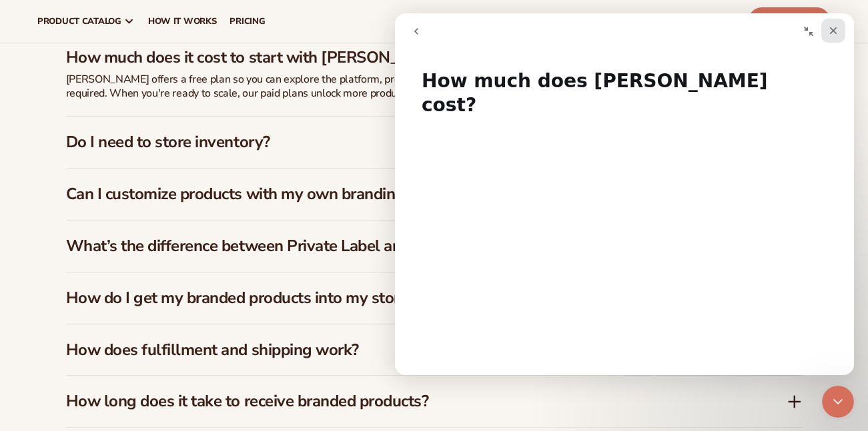 The image size is (868, 431). Describe the element at coordinates (182, 21) in the screenshot. I see `span: How It Works` at that location.